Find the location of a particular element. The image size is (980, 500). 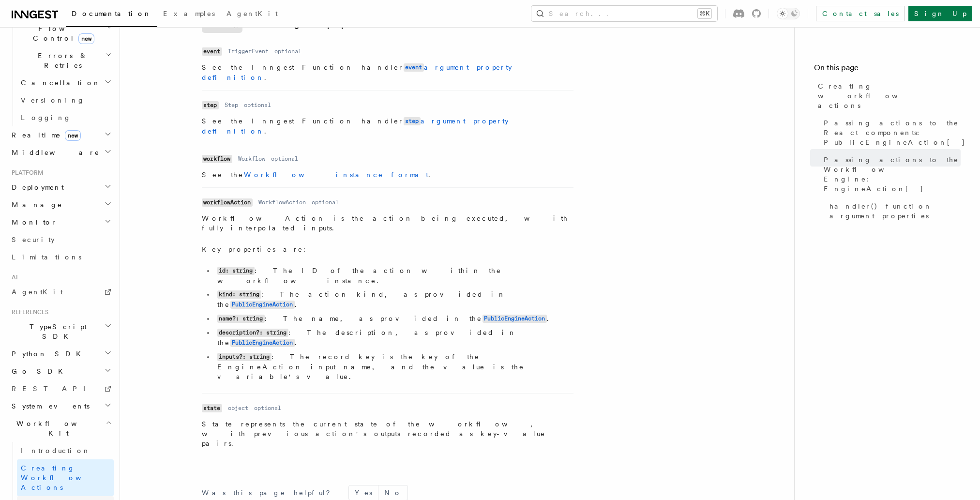

button: Workflow Kit is located at coordinates (60, 428).